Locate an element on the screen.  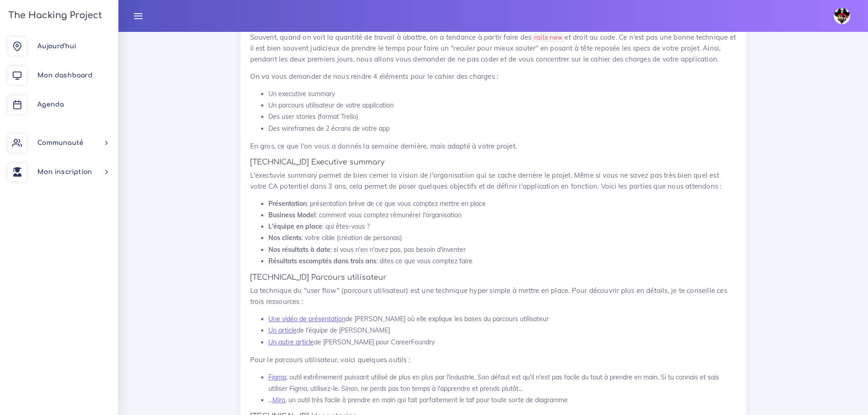
p: Souvent, quand on voit la quantité de travail à abattre, on a tendance à partir faire des et droi... is located at coordinates (493, 48).